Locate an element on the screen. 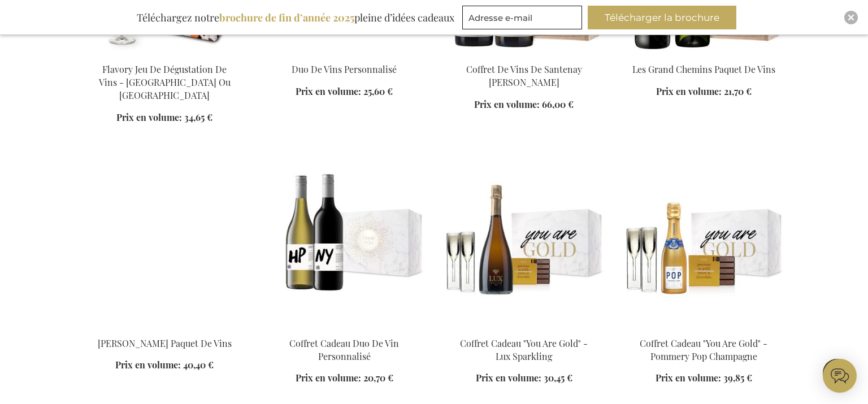 This screenshot has height=404, width=868. a: Vina Ijalba Paquet De Vins is located at coordinates (164, 328).